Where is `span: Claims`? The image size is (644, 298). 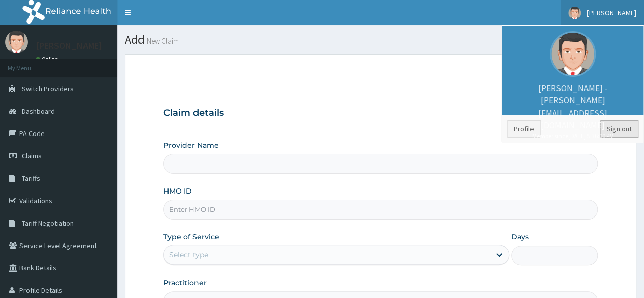 span: Claims is located at coordinates (31, 156).